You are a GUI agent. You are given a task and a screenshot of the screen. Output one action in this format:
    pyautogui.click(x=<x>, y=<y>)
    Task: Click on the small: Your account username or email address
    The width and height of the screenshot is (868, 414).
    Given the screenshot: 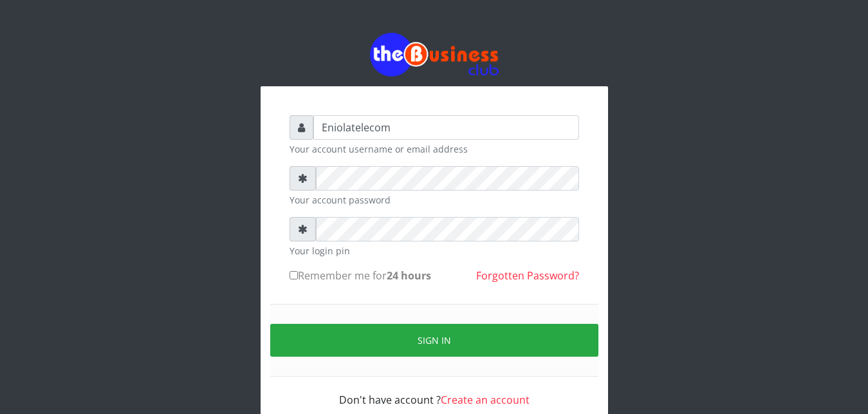 What is the action you would take?
    pyautogui.click(x=435, y=149)
    